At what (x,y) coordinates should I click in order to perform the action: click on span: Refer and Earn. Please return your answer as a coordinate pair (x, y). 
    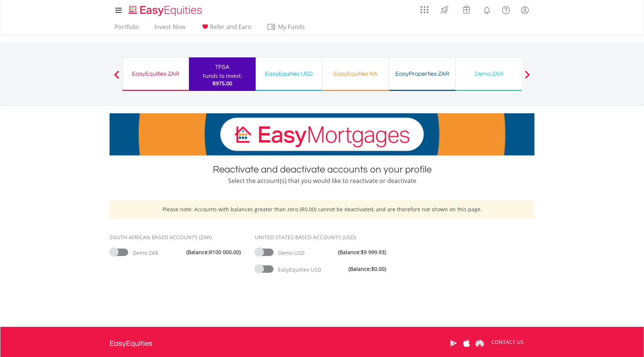
    Looking at the image, I should click on (231, 27).